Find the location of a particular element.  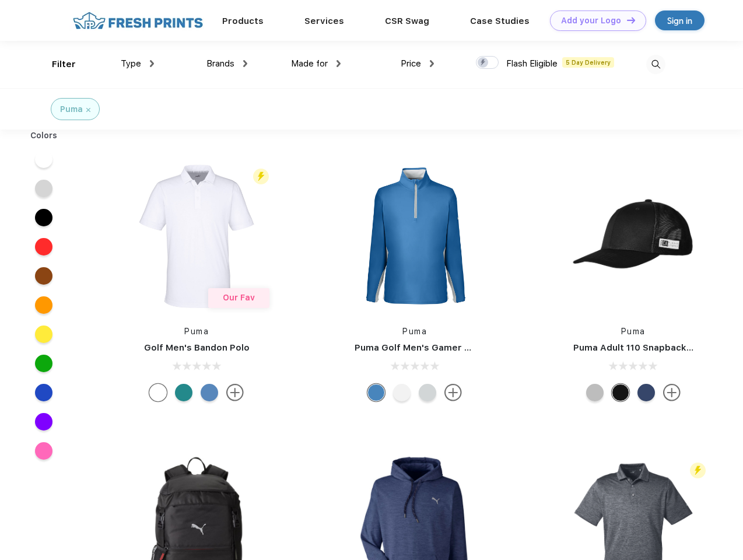

div: Quarry with Brt Whit is located at coordinates (595, 393).